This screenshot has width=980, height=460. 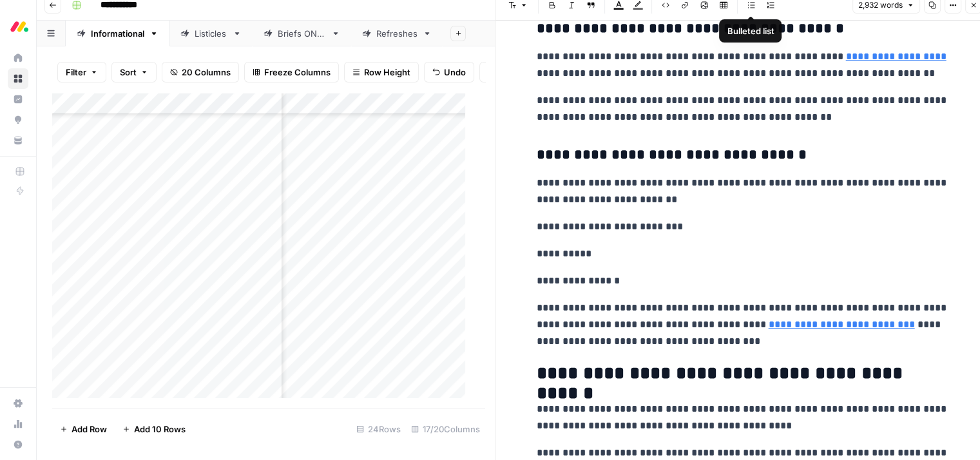 I want to click on button: Add 10 Rows, so click(x=154, y=429).